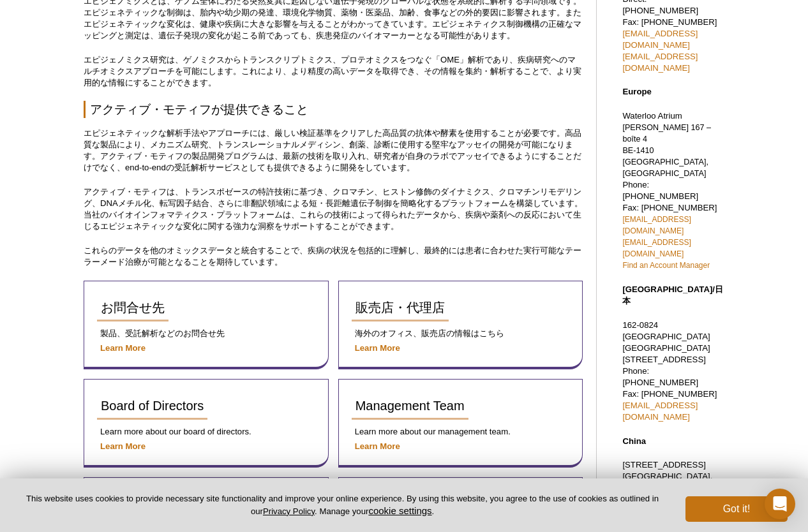 Image resolution: width=808 pixels, height=532 pixels. I want to click on div: Open Intercom Messenger, so click(779, 503).